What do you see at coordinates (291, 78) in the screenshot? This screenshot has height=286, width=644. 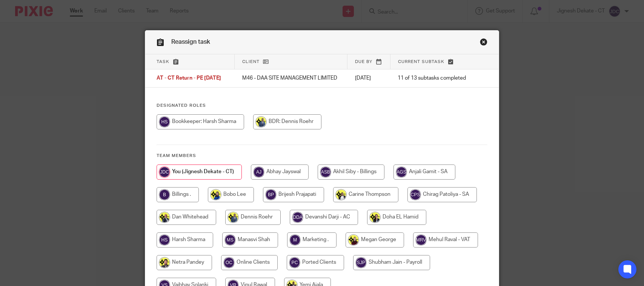 I see `p: M46 - DAA SITE MANAGEMENT LIMITED` at bounding box center [291, 78].